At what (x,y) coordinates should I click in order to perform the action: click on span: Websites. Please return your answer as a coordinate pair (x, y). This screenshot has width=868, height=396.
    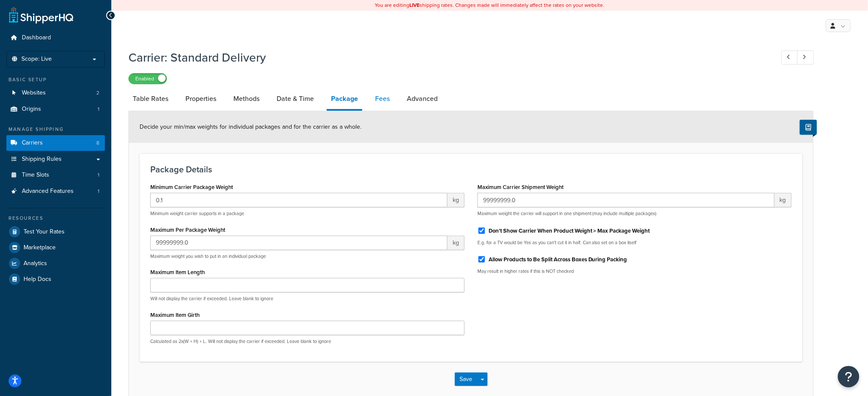
    Looking at the image, I should click on (34, 93).